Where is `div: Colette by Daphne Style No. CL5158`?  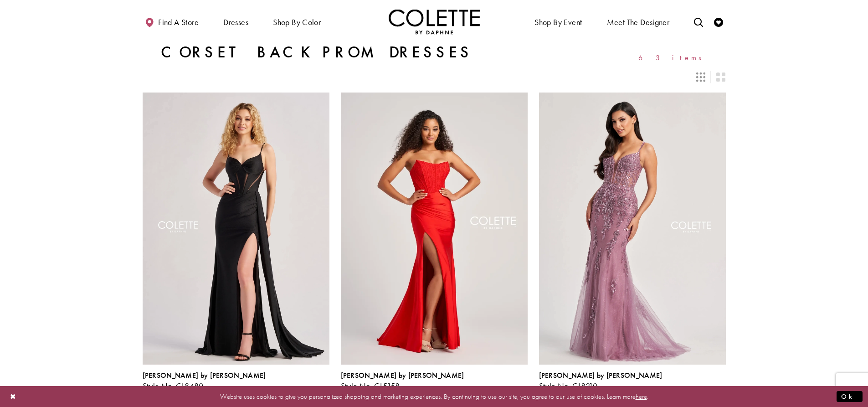
div: Colette by Daphne Style No. CL5158 is located at coordinates (403, 382).